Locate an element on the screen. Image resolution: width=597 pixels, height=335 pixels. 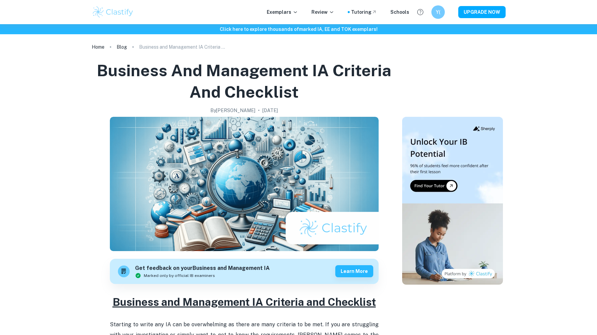
h6: Y( is located at coordinates (438, 12).